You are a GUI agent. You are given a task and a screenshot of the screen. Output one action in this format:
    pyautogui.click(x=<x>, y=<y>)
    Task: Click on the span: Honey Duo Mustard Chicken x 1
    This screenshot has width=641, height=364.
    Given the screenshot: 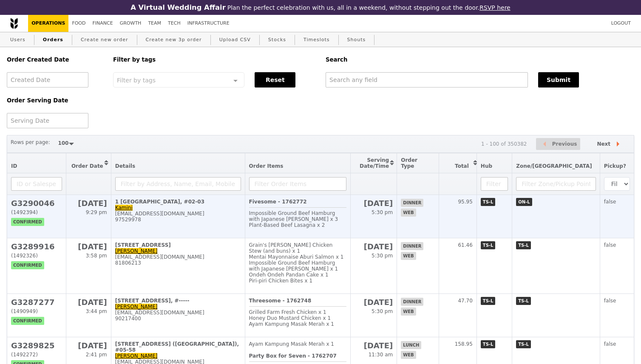 What is the action you would take?
    pyautogui.click(x=290, y=319)
    